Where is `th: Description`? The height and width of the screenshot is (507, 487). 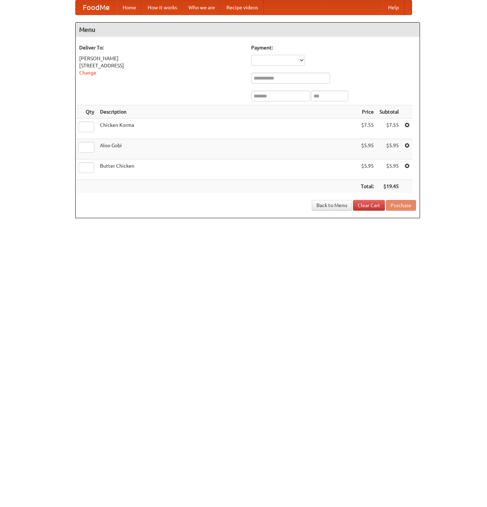 th: Description is located at coordinates (227, 112).